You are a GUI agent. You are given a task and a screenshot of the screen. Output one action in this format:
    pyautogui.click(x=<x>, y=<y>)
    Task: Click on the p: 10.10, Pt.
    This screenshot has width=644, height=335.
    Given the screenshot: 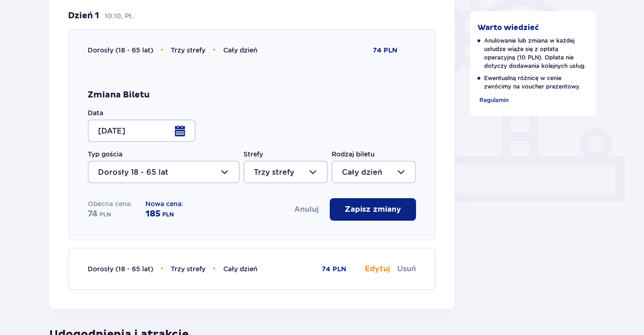 What is the action you would take?
    pyautogui.click(x=119, y=16)
    